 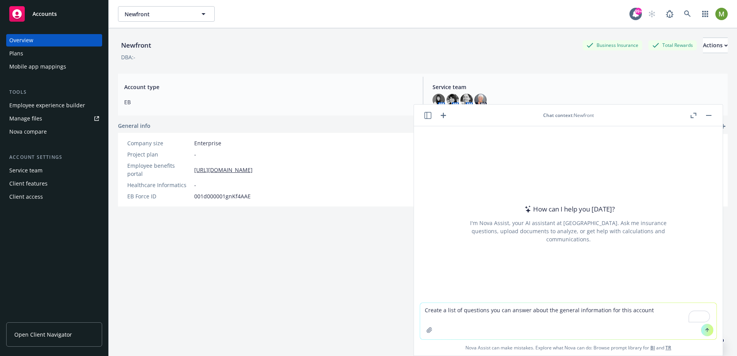 I want to click on a: Search, so click(x=688, y=14).